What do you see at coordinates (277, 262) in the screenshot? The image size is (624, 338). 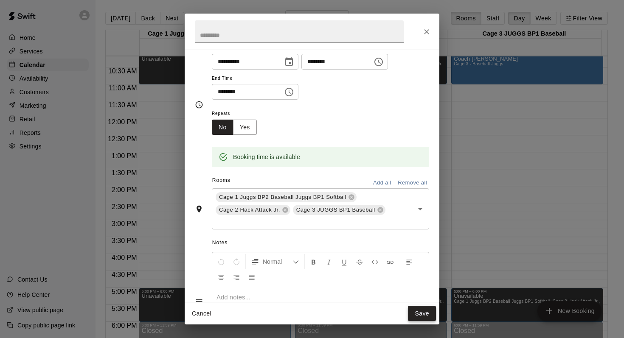 I see `span: Normal` at bounding box center [277, 262].